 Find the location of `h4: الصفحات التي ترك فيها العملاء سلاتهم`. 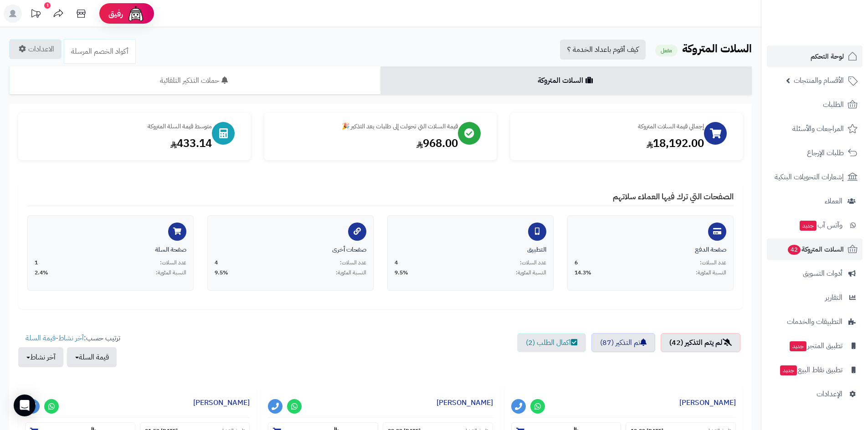

h4: الصفحات التي ترك فيها العملاء سلاتهم is located at coordinates (381, 199).